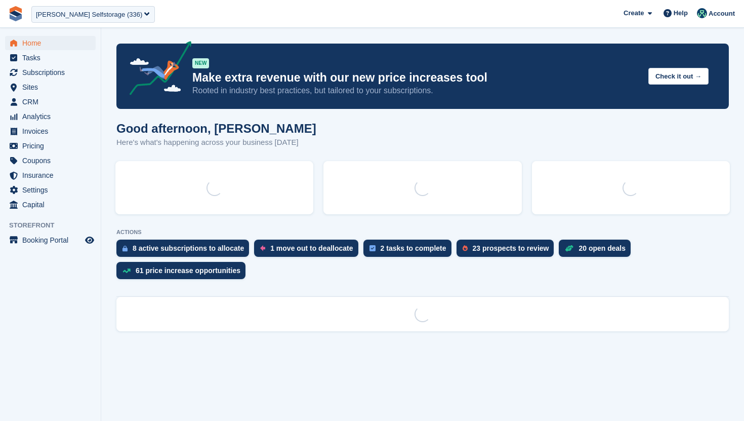 The image size is (744, 421). Describe the element at coordinates (90, 240) in the screenshot. I see `a: Preview store` at that location.